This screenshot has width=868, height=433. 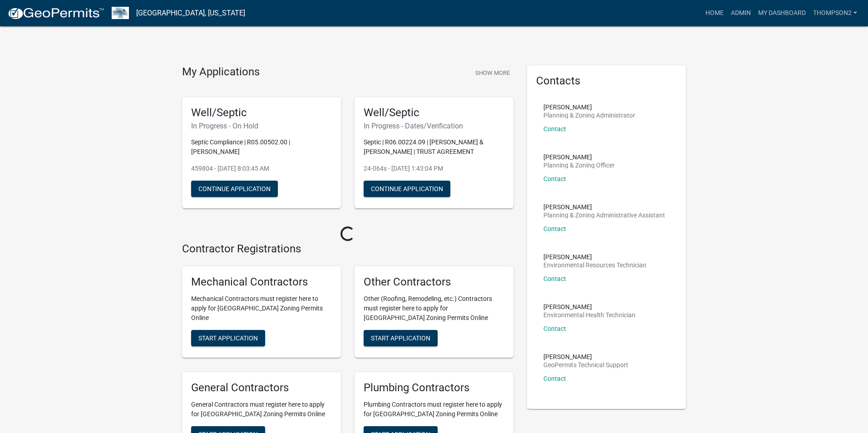 What do you see at coordinates (262, 282) in the screenshot?
I see `h5: Mechanical Contractors` at bounding box center [262, 282].